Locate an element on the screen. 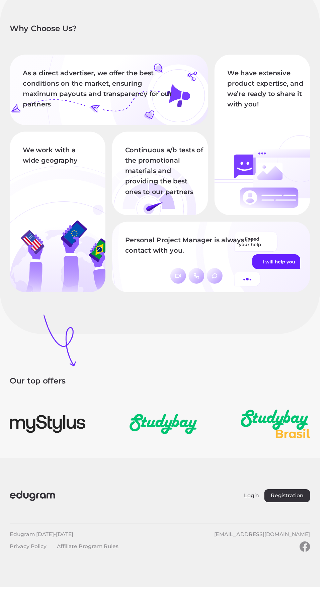 The width and height of the screenshot is (328, 602). a: Affiliate Program Rules is located at coordinates (90, 561).